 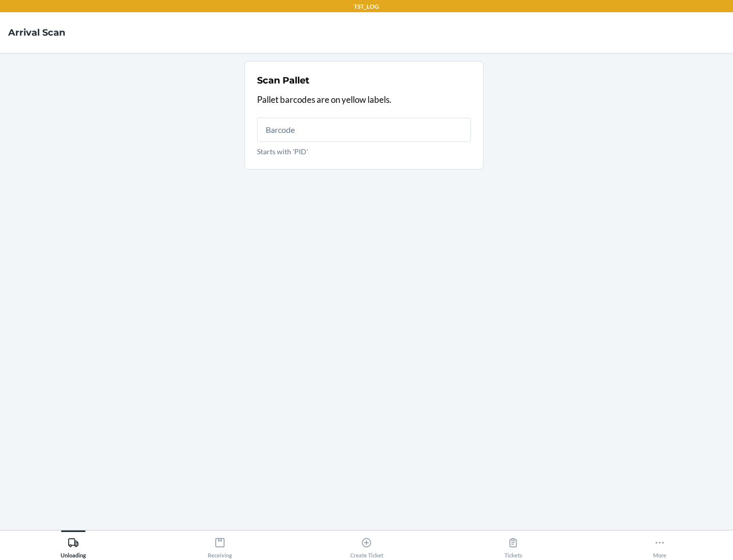 What do you see at coordinates (364, 100) in the screenshot?
I see `p: Pallet barcodes are on yellow labels.` at bounding box center [364, 100].